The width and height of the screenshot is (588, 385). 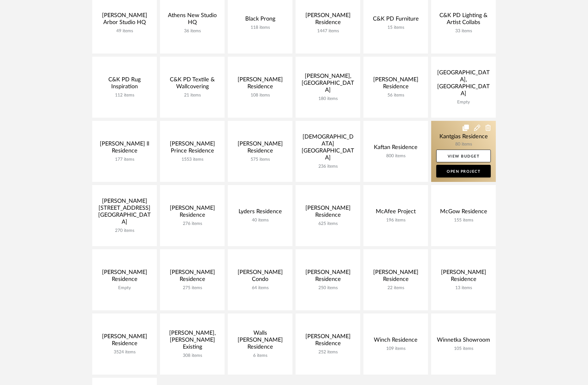 I want to click on div: 15 items, so click(x=396, y=28).